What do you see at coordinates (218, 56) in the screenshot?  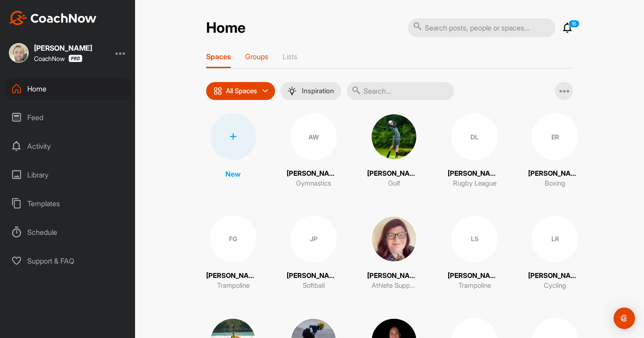 I see `p: Spaces` at bounding box center [218, 56].